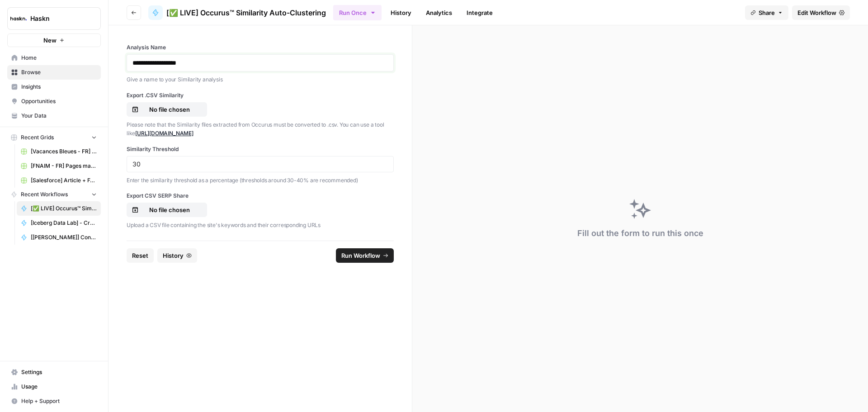 The image size is (868, 412). Describe the element at coordinates (59, 180) in the screenshot. I see `a: [Salesforce] Article + FAQ + Posts RS / Opti` at that location.